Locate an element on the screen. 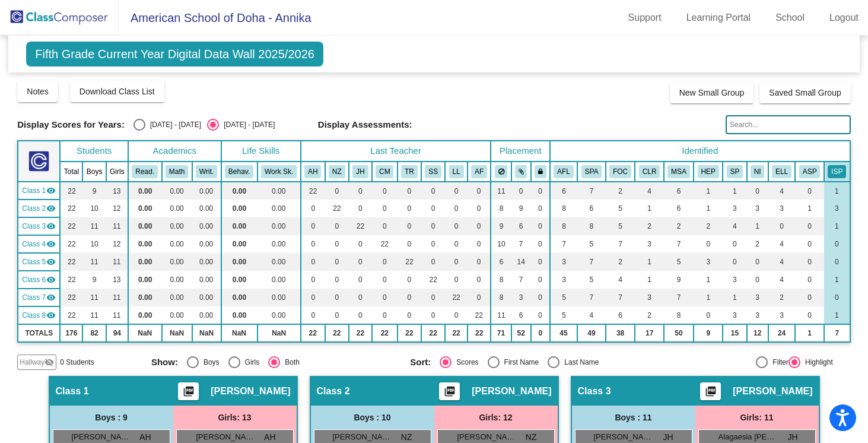  td: 12 is located at coordinates (116, 208).